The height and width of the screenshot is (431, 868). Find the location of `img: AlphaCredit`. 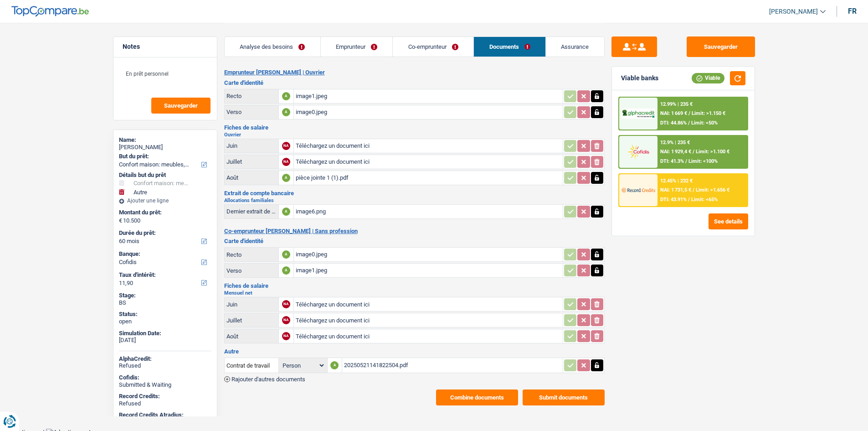

img: AlphaCredit is located at coordinates (638, 114).